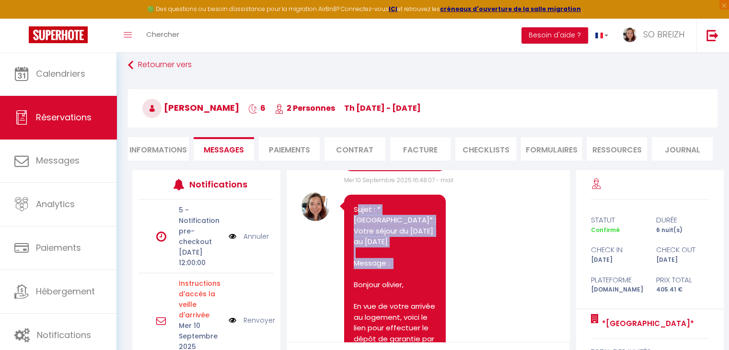 The height and width of the screenshot is (350, 729). Describe the element at coordinates (200, 226) in the screenshot. I see `p: 5 - Notification pre-checkout` at that location.